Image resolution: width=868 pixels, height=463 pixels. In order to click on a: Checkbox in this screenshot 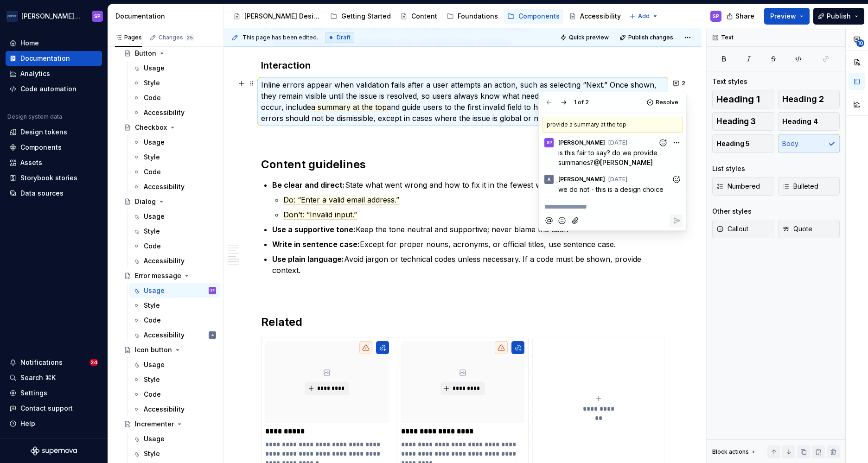, I will do `click(170, 127)`.